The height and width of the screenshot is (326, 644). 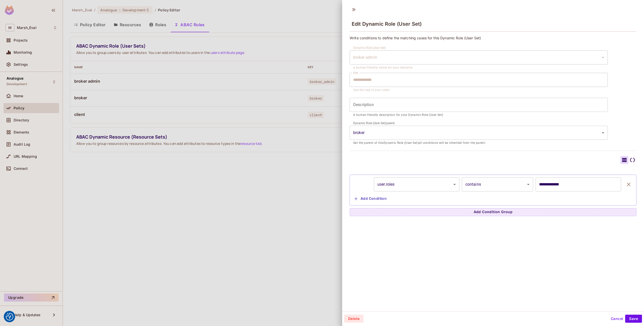 What do you see at coordinates (370, 48) in the screenshot?
I see `label: Dynamic Role (User Set)` at bounding box center [370, 48].